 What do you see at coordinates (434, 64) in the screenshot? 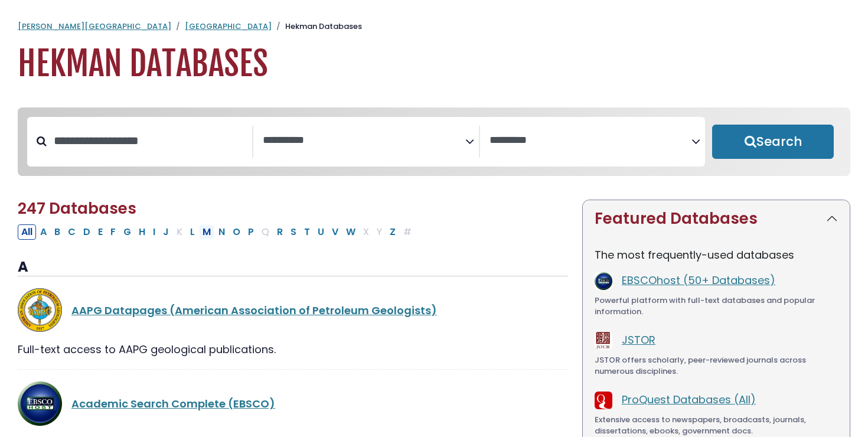
I see `h1: Hekman Databases` at bounding box center [434, 64].